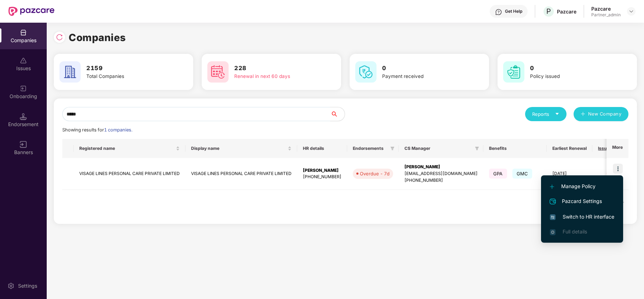  What do you see at coordinates (11, 286) in the screenshot?
I see `img: svg+xml;base64,PHN2ZyBpZD0iU2V0dGluZy0yMHgyMCIgeG1sbnM9Imh0dHA6Ly93d3cudzMub3JnLzIwMDAvc3ZnIiB3aW...` at bounding box center [11, 286].